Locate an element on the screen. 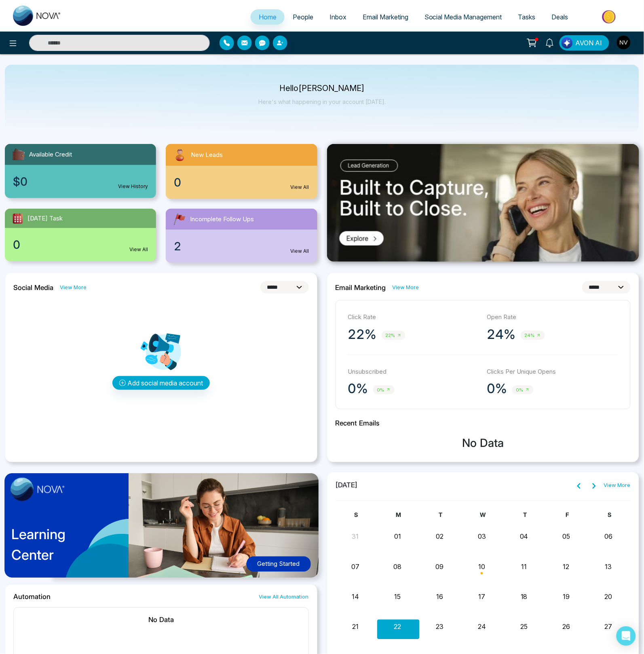 The image size is (644, 654). button: 05 is located at coordinates (566, 536).